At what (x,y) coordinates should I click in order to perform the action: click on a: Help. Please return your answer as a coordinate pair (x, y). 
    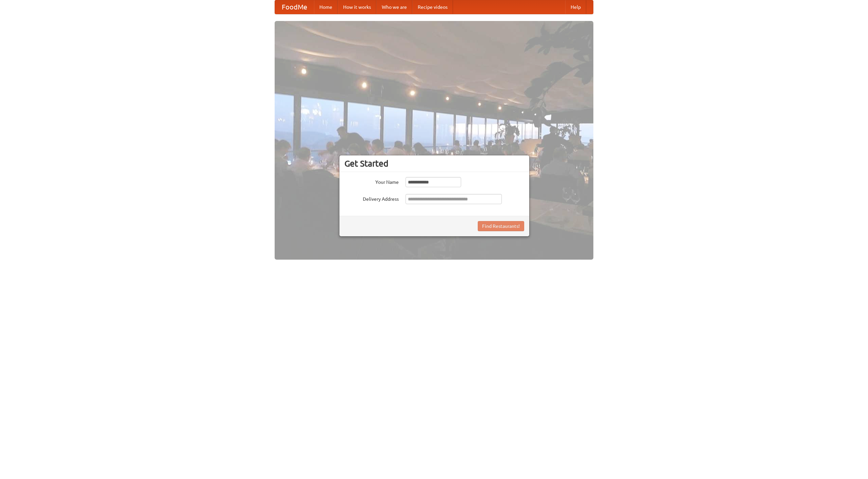
    Looking at the image, I should click on (576, 7).